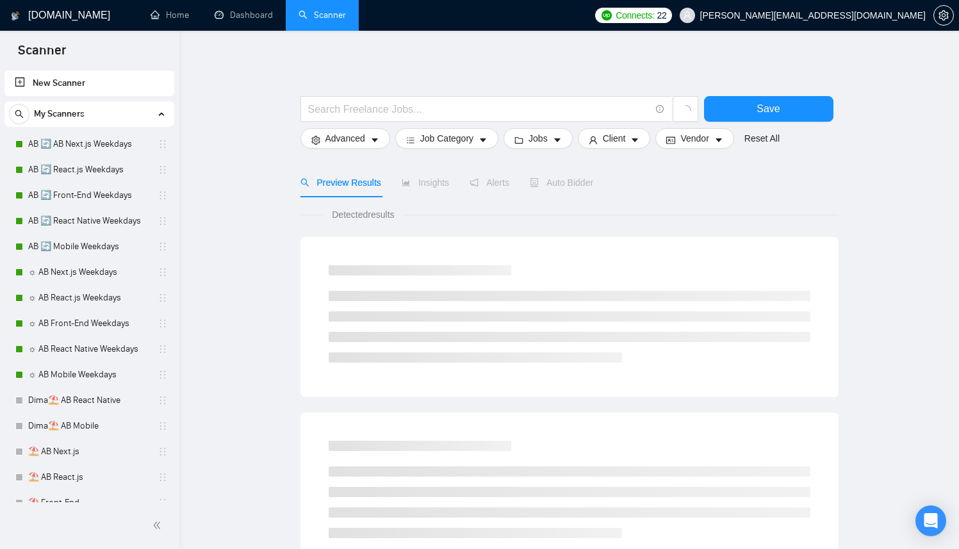 This screenshot has width=959, height=549. What do you see at coordinates (561, 183) in the screenshot?
I see `span: Auto Bidder` at bounding box center [561, 183].